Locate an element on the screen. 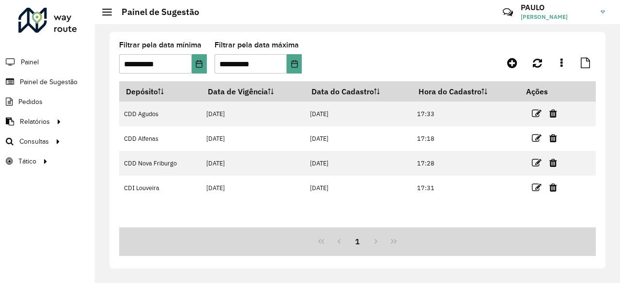  span: Tático is located at coordinates (27, 161).